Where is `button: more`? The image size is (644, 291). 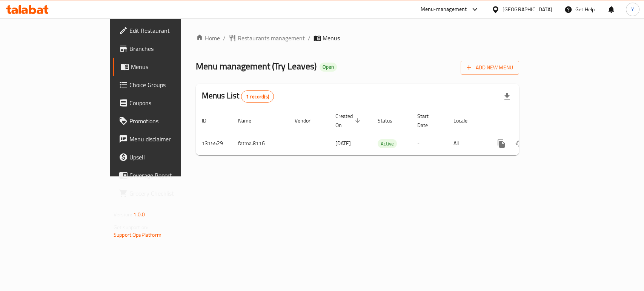
button: more is located at coordinates (501, 143).